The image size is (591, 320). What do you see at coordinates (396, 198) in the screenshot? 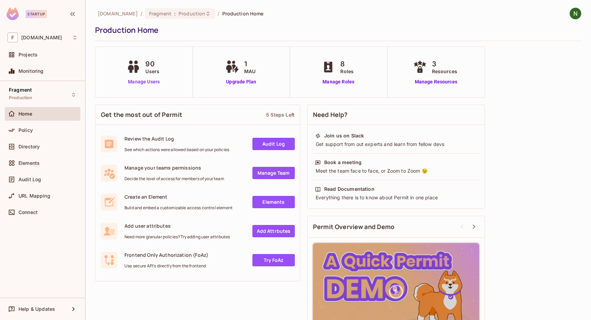
I see `div: Everything there is to know about Permit in one place` at bounding box center [396, 198].